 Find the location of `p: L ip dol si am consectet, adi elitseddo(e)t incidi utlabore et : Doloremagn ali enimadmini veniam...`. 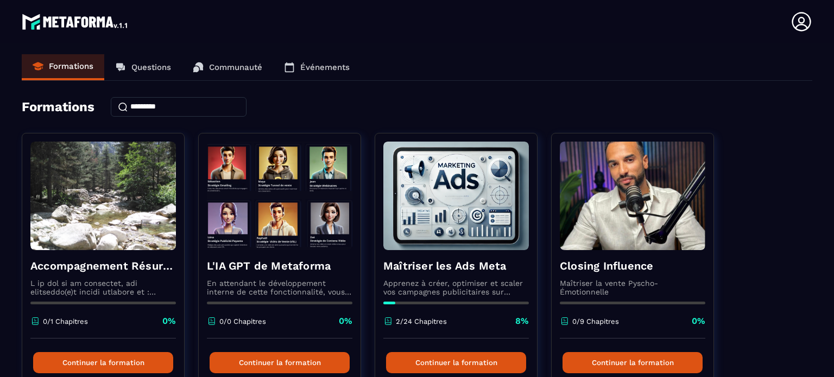

p: L ip dol si am consectet, adi elitseddo(e)t incidi utlabore et : Doloremagn ali enimadmini veniam... is located at coordinates (103, 288).